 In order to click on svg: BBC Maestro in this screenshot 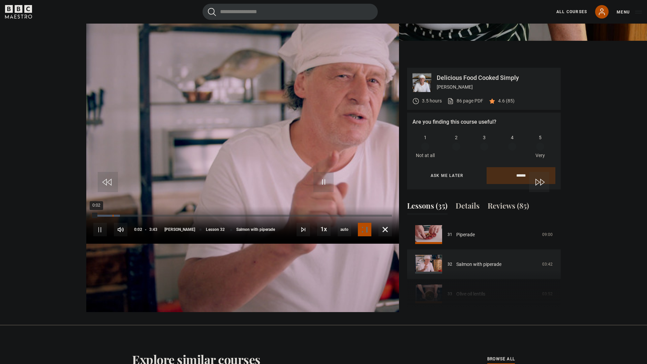, I will do `click(19, 12)`.